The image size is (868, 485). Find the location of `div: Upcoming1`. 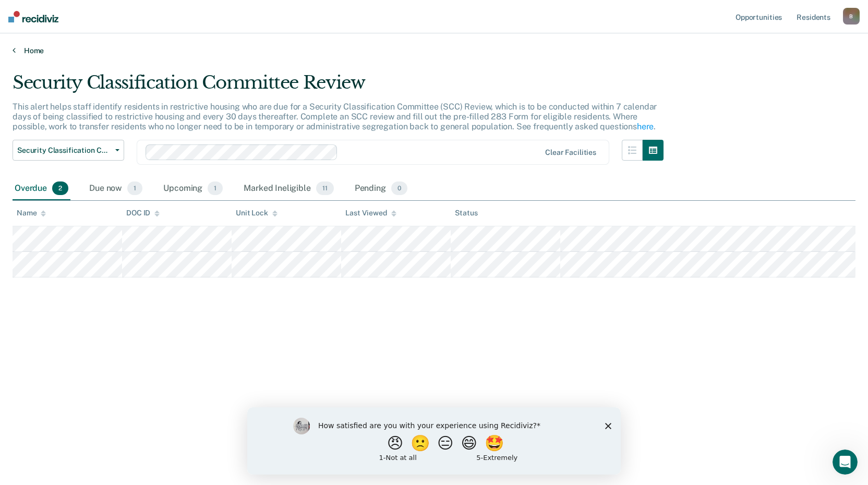

div: Upcoming1 is located at coordinates (193, 189).